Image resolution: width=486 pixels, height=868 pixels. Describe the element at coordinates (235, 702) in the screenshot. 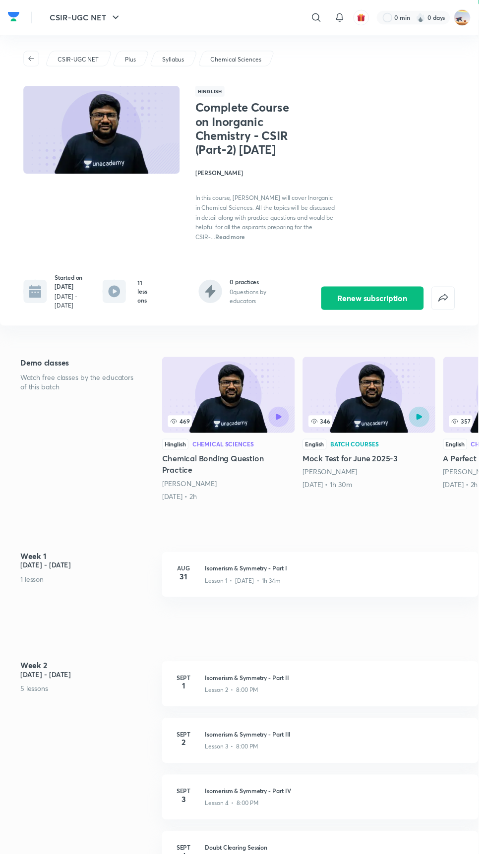

I see `p: Lesson 2 • 8:00 PM` at that location.